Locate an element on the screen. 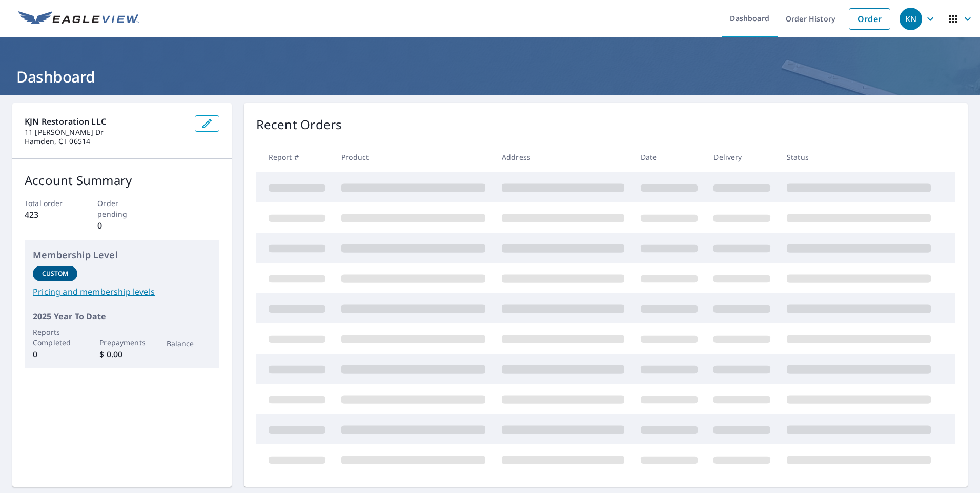  p: Order pending is located at coordinates (121, 209).